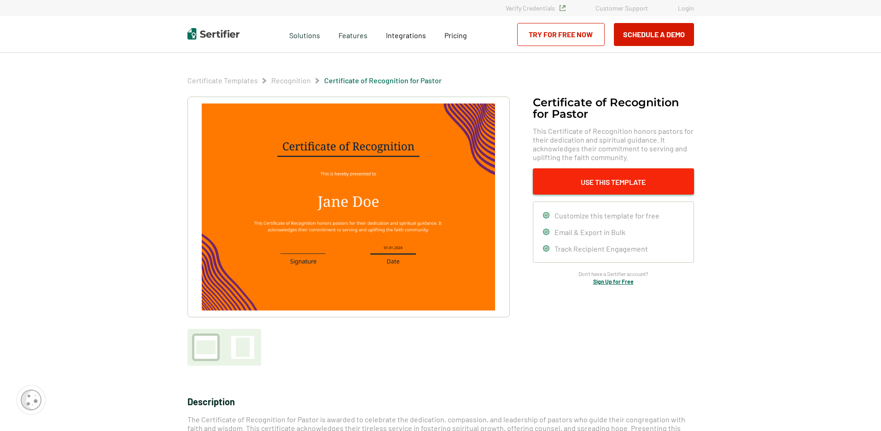  I want to click on a: Integrations, so click(406, 34).